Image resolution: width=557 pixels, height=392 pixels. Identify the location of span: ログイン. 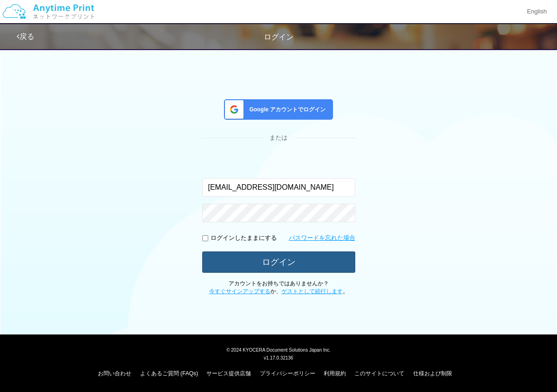
(279, 37).